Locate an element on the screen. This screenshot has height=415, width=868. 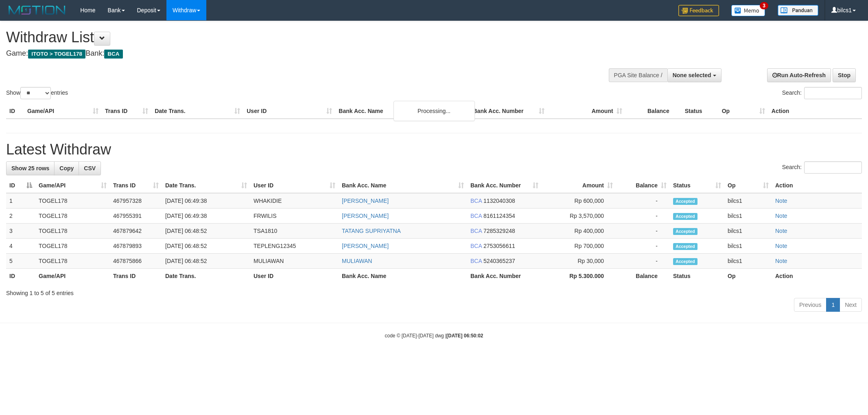
th: Amount: activate to sort column ascending is located at coordinates (578, 186).